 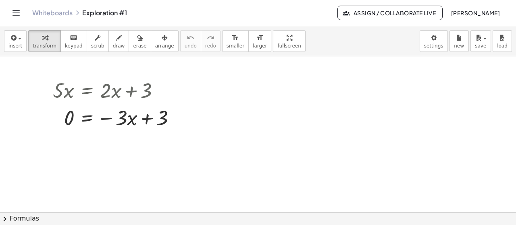 What do you see at coordinates (165, 46) in the screenshot?
I see `span: arrange` at bounding box center [165, 46].